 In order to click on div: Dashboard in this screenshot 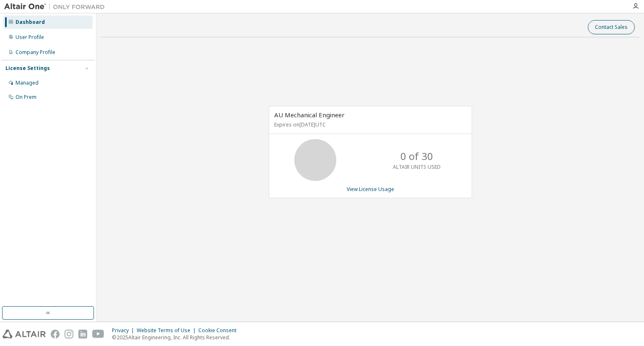, I will do `click(30, 22)`.